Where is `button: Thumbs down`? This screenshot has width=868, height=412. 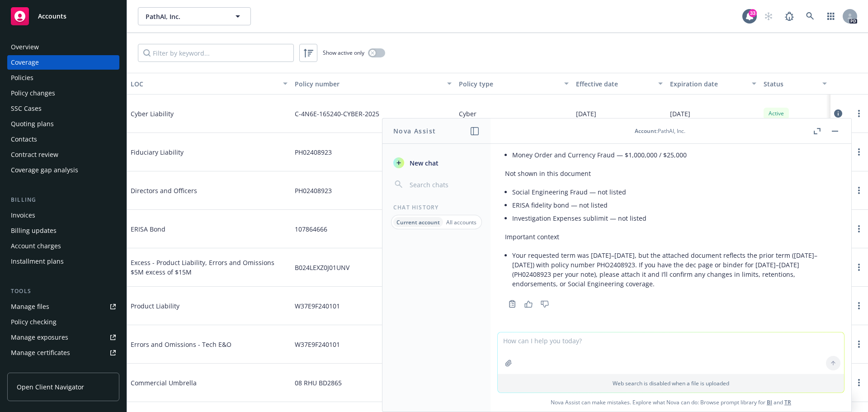
button: Thumbs down is located at coordinates (545, 304).